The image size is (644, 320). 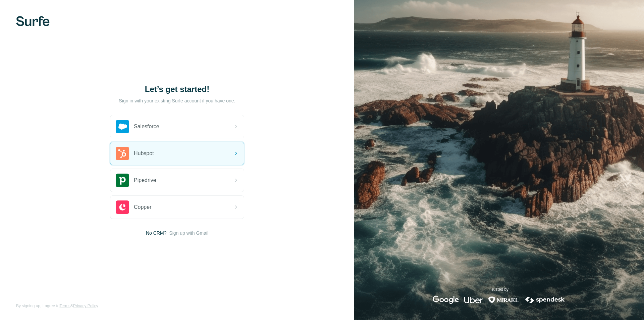 What do you see at coordinates (142, 207) in the screenshot?
I see `span: Copper` at bounding box center [142, 207].